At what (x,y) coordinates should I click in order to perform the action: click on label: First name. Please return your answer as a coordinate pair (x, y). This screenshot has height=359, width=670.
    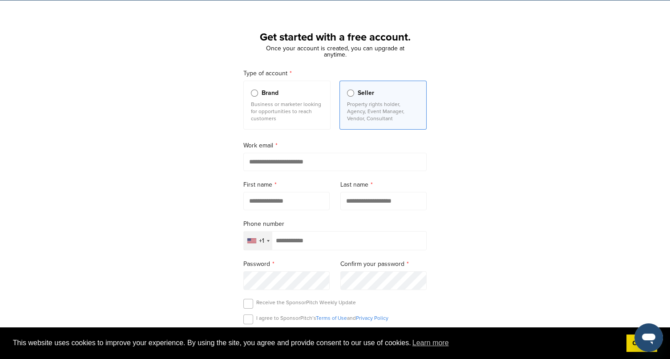
    Looking at the image, I should click on (287, 185).